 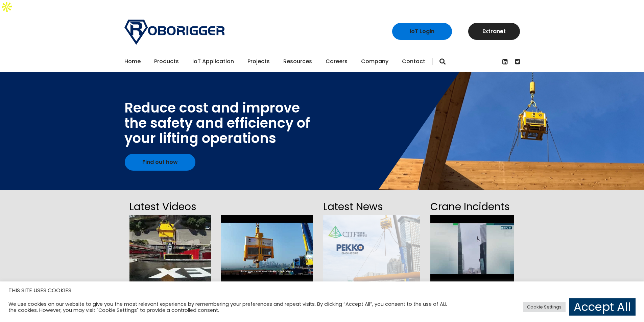 What do you see at coordinates (494, 32) in the screenshot?
I see `a: Extranet` at bounding box center [494, 32].